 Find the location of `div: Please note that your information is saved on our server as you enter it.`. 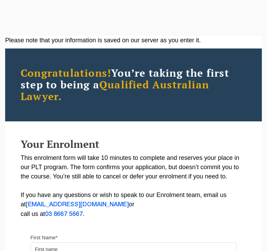

div: Please note that your information is saved on our server as you enter it. is located at coordinates (133, 40).